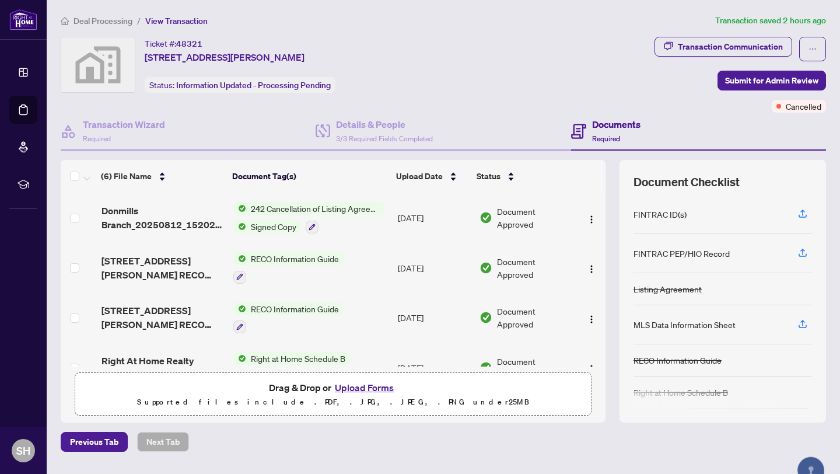 Image resolution: width=840 pixels, height=474 pixels. I want to click on span: Information Updated - Processing Pending, so click(253, 85).